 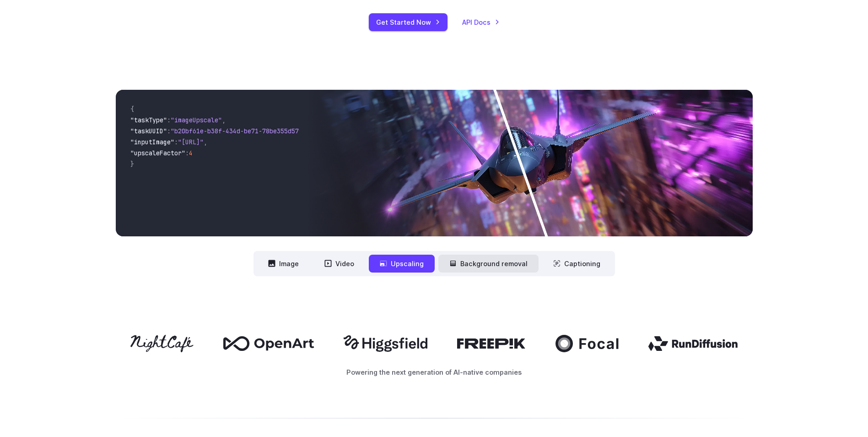 I want to click on a: API Docs, so click(x=481, y=22).